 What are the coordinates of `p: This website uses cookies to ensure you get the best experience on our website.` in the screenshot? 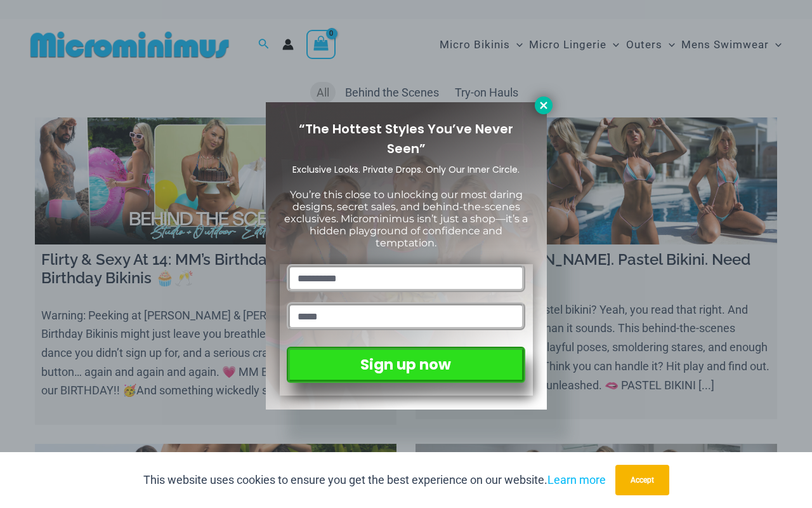 It's located at (375, 480).